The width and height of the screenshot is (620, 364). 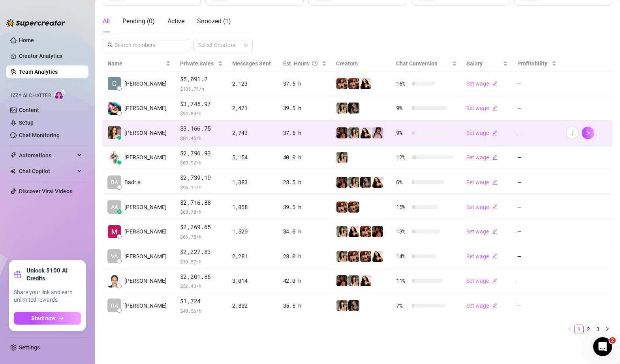 What do you see at coordinates (13, 171) in the screenshot?
I see `img: Chat Copilot` at bounding box center [13, 171].